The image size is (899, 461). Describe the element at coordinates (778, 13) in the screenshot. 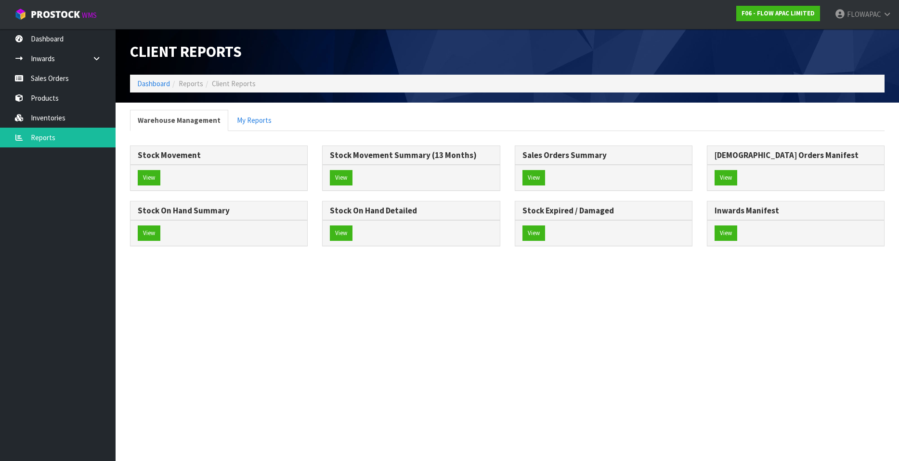

I see `strong: F06 - FLOW APAC LIMITED` at that location.